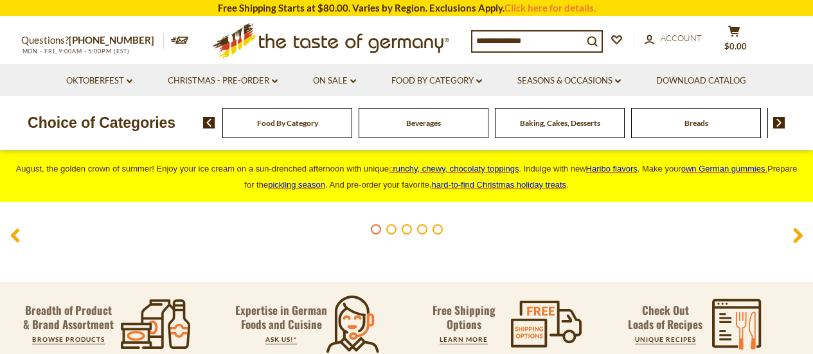 The width and height of the screenshot is (813, 354). Describe the element at coordinates (463, 339) in the screenshot. I see `a: LEARN MORE` at that location.